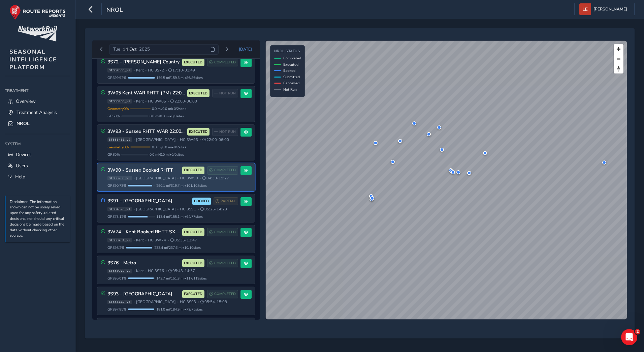 The height and width of the screenshot is (352, 644). Describe the element at coordinates (291, 64) in the screenshot. I see `span: Executed` at that location.